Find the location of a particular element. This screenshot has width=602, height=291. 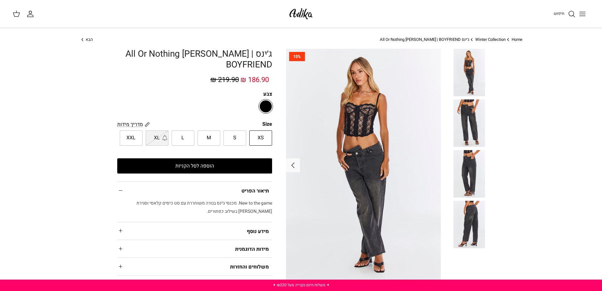

span: חיפוש is located at coordinates (559, 13).